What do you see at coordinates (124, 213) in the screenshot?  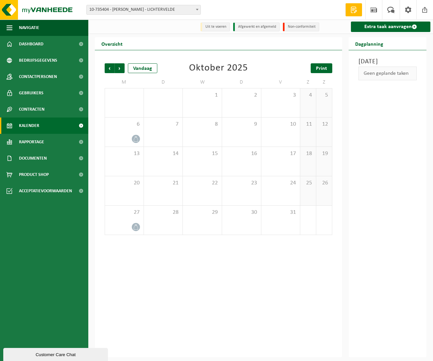 I see `span: 27` at bounding box center [124, 213].